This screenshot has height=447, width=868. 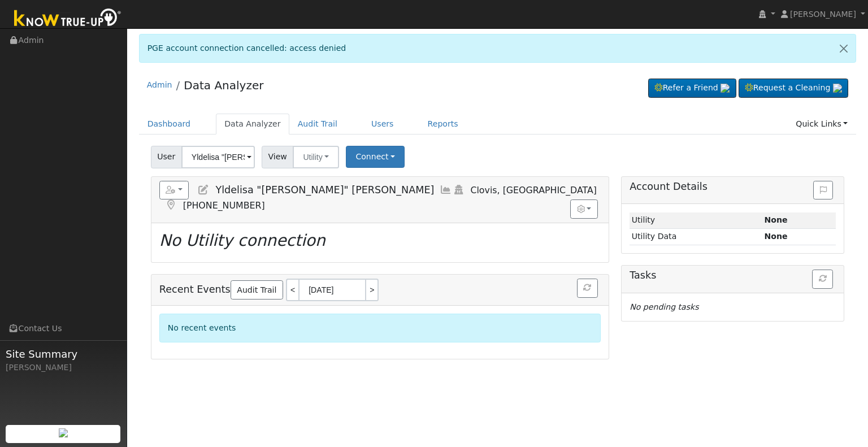 I want to click on span: Site Summary, so click(x=63, y=354).